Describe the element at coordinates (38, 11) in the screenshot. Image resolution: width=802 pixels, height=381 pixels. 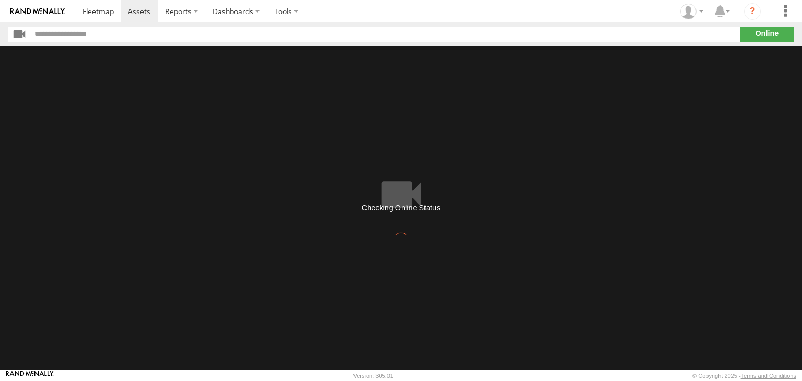
I see `img: rand-logo.svg` at that location.